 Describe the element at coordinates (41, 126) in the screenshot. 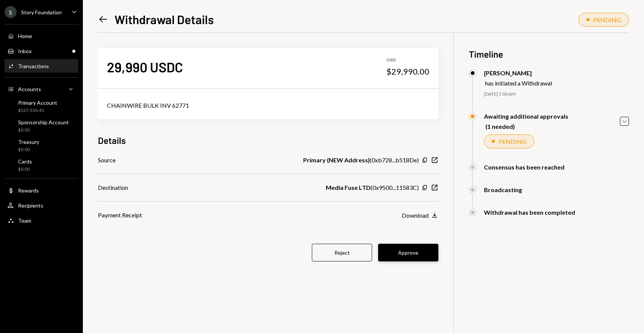

I see `a: Sponsorship Account$0.00` at that location.